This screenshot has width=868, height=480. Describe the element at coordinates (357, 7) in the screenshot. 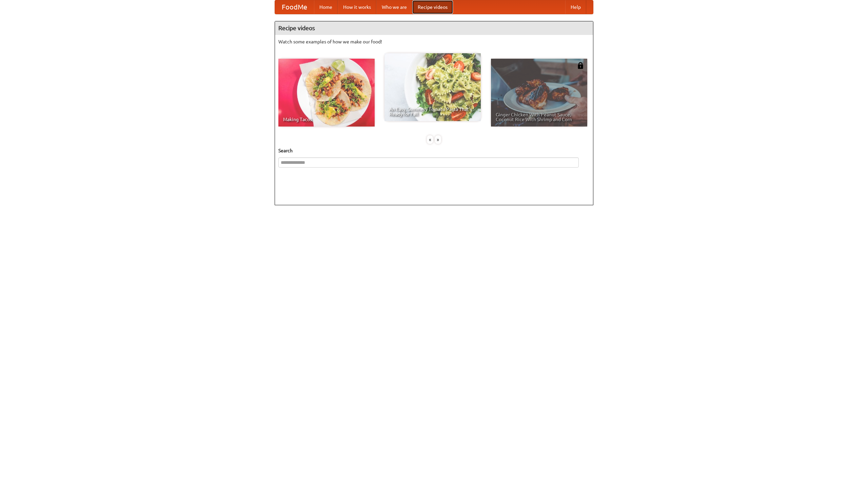

I see `a: How it works` at that location.